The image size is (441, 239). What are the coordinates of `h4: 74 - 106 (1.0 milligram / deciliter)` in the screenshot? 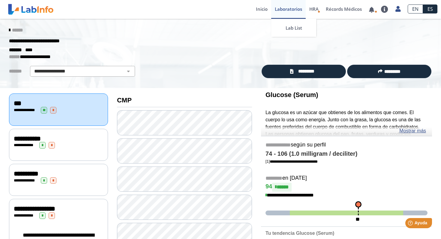 It's located at (347, 154).